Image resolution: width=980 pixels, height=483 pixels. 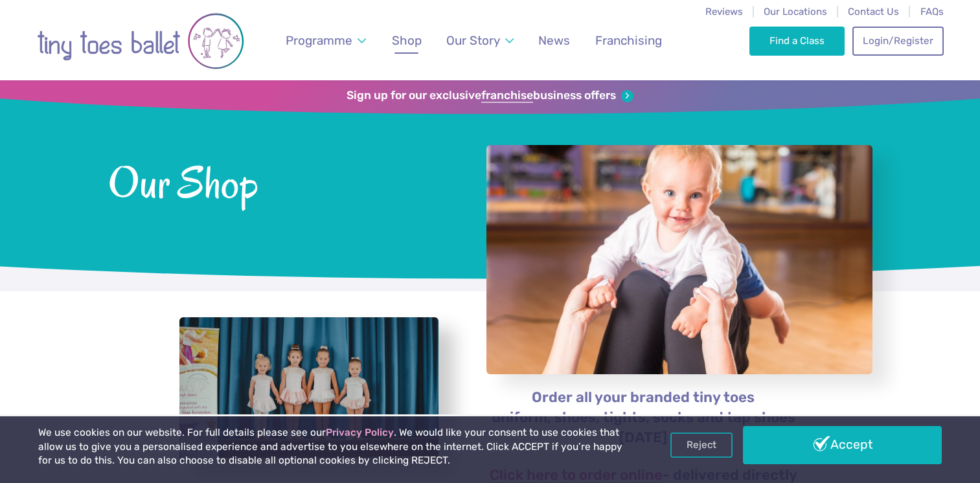 I want to click on span: Reviews, so click(x=724, y=12).